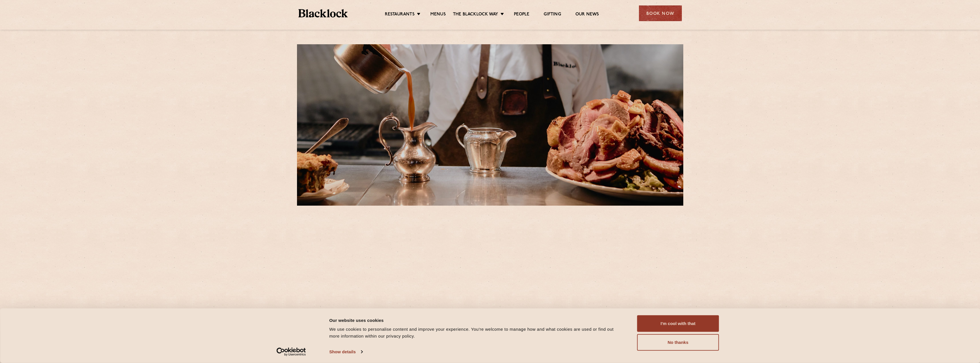 Image resolution: width=980 pixels, height=363 pixels. What do you see at coordinates (660, 13) in the screenshot?
I see `div: Book Now` at bounding box center [660, 13].